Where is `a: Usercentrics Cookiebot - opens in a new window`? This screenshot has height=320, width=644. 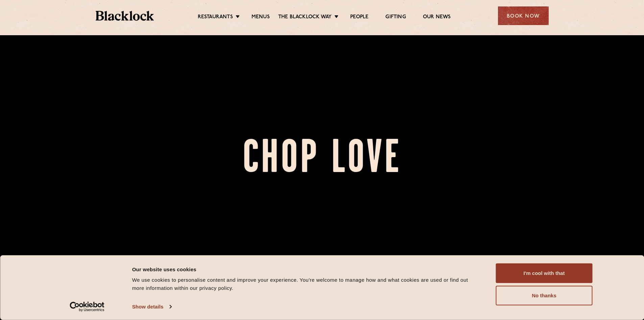
a: Usercentrics Cookiebot - opens in a new window is located at coordinates (87, 306).